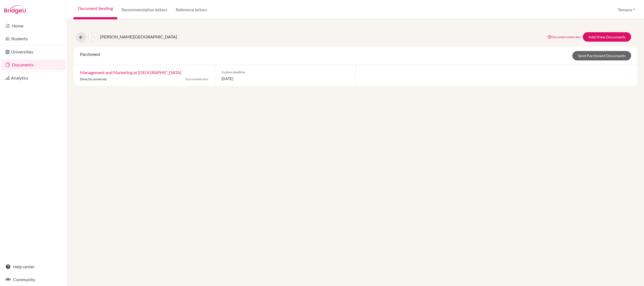 The height and width of the screenshot is (286, 644). I want to click on span: Not marked sent, so click(196, 79).